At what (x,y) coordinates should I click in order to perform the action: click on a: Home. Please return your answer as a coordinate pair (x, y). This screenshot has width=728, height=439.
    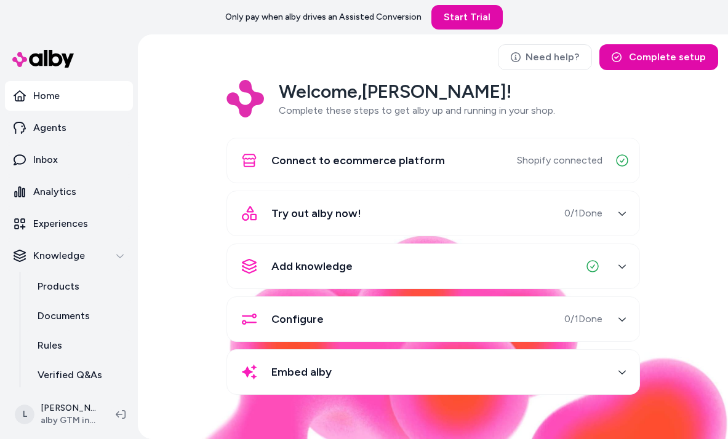
    Looking at the image, I should click on (69, 96).